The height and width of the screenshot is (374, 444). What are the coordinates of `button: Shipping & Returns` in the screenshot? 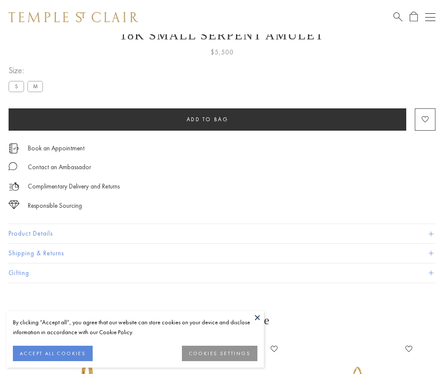 It's located at (222, 253).